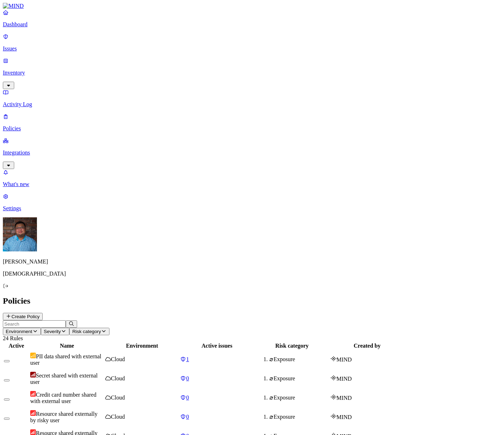 Image resolution: width=504 pixels, height=435 pixels. What do you see at coordinates (252, 209) in the screenshot?
I see `p: Settings` at bounding box center [252, 209].